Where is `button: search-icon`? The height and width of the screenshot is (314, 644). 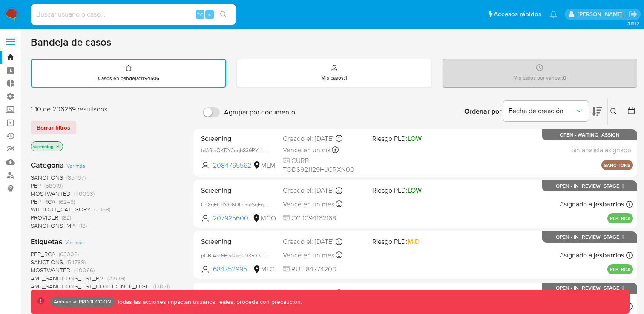 button: search-icon is located at coordinates (223, 14).